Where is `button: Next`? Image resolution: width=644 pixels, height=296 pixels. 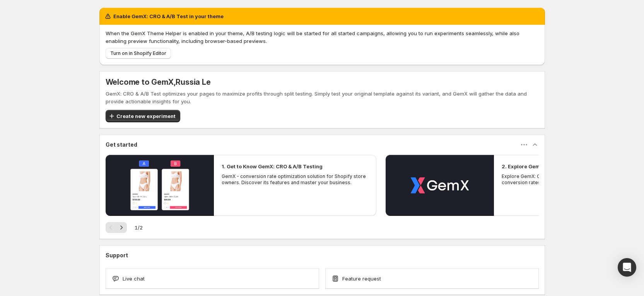 button: Next is located at coordinates (121, 227).